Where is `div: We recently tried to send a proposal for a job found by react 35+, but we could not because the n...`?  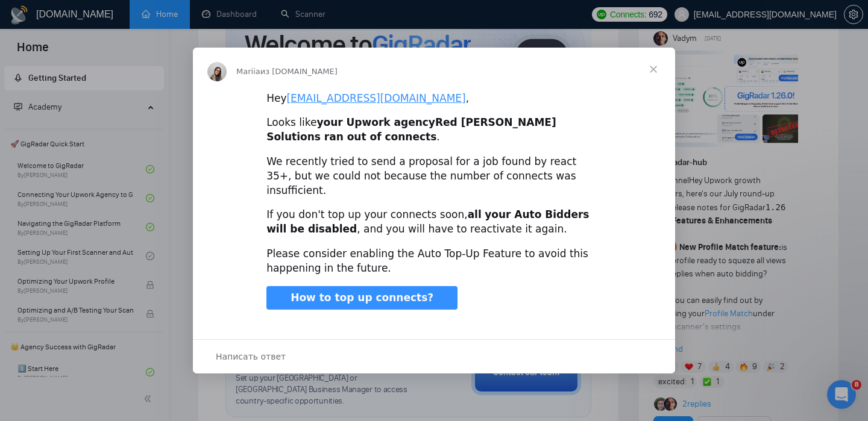
div: We recently tried to send a proposal for a job found by react 35+, but we could not because the n... is located at coordinates (434, 176).